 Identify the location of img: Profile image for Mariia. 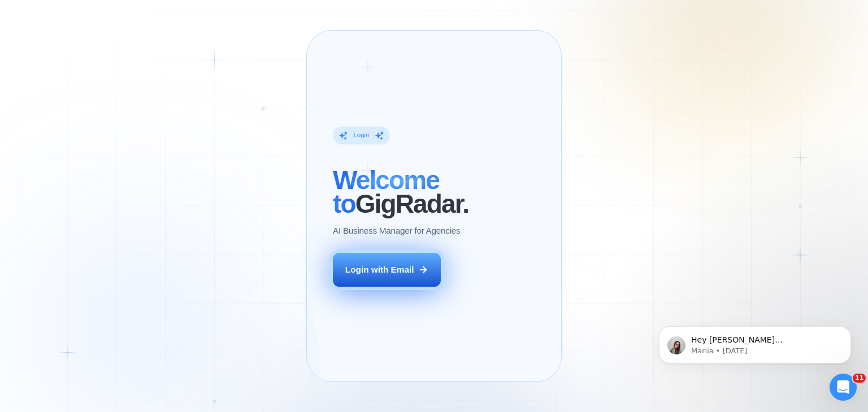
(35, 43).